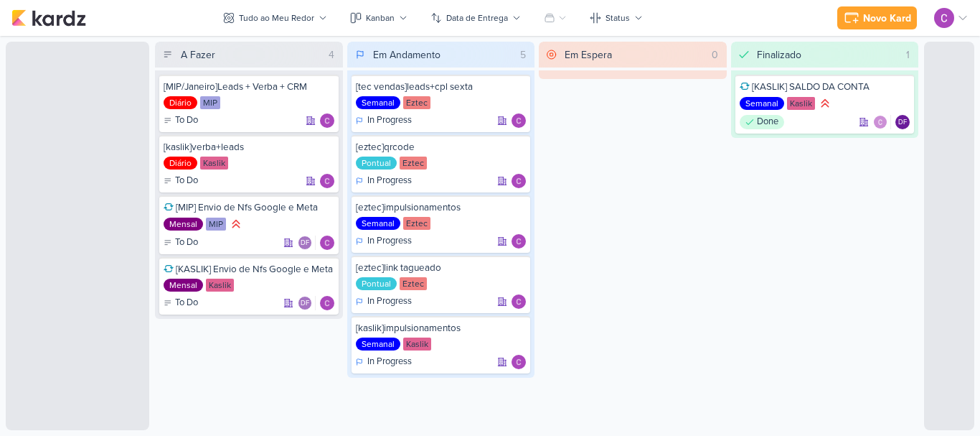  Describe the element at coordinates (249, 147) in the screenshot. I see `div: [kaslik]verba+leads` at that location.